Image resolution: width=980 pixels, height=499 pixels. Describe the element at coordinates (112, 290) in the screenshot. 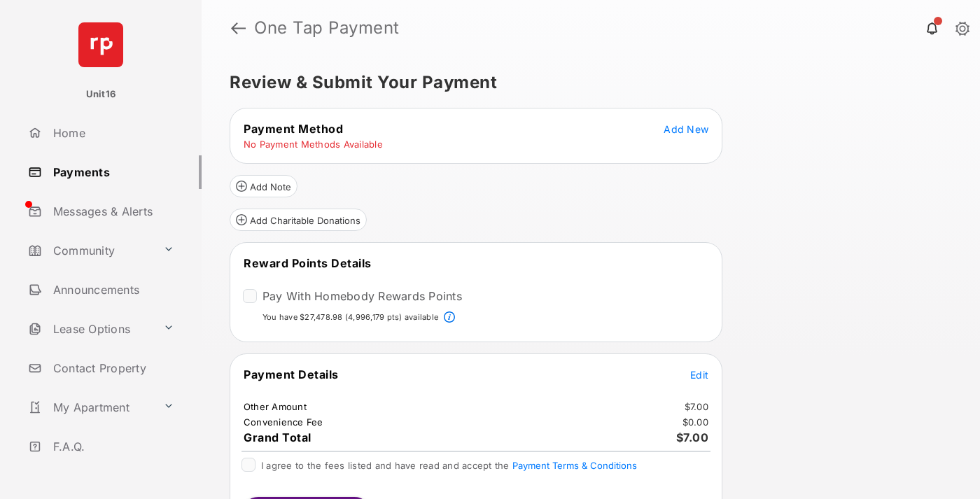

I see `a: Announcements` at that location.